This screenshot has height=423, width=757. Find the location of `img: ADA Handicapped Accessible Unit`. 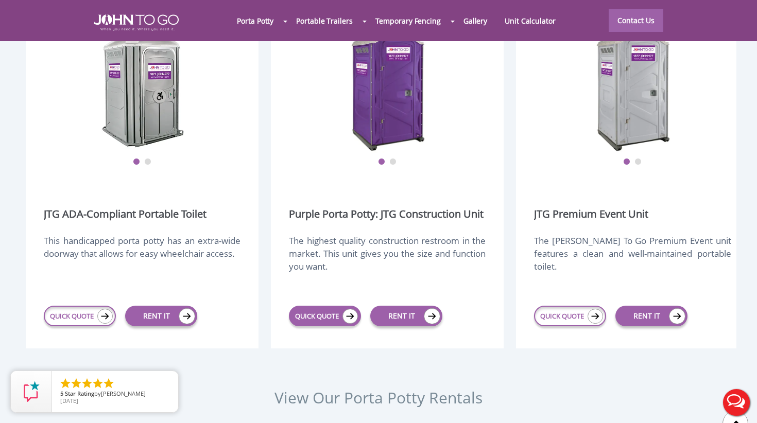

img: ADA Handicapped Accessible Unit is located at coordinates (143, 89).